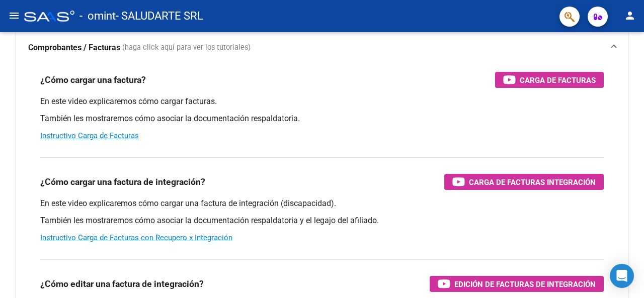 The height and width of the screenshot is (298, 644). I want to click on button: Carga de Facturas, so click(549, 80).